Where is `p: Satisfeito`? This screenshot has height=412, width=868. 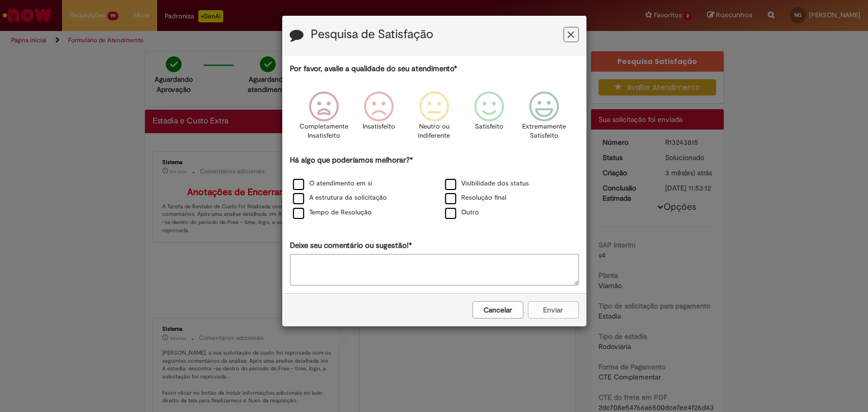 p: Satisfeito is located at coordinates (489, 126).